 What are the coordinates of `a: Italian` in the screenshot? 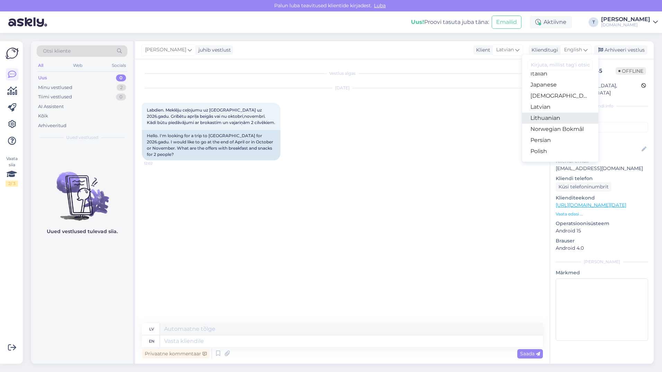 It's located at (560, 74).